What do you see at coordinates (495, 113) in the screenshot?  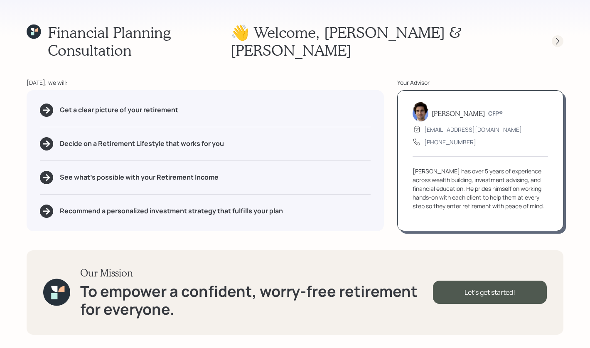 I see `h6: CFP®` at bounding box center [495, 113].